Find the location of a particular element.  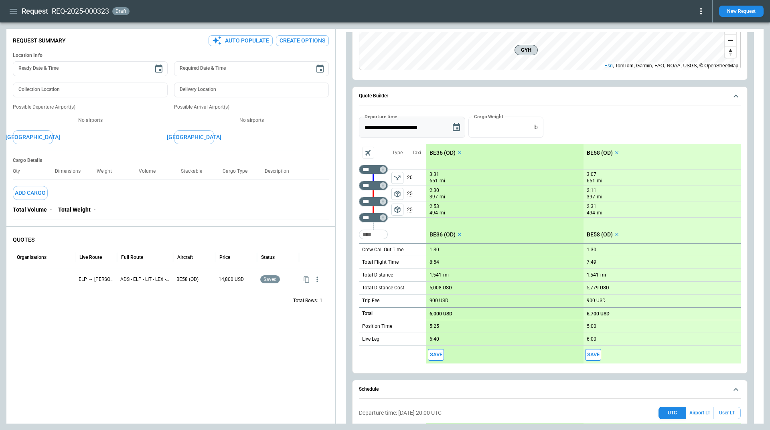

p: ADS - ELP - LIT - LEX - ABE - ADS is located at coordinates (145, 279).